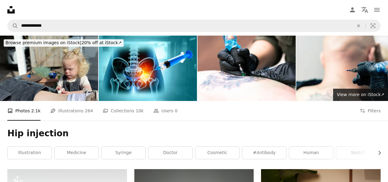  What do you see at coordinates (370, 111) in the screenshot?
I see `button: Filters` at bounding box center [370, 111].